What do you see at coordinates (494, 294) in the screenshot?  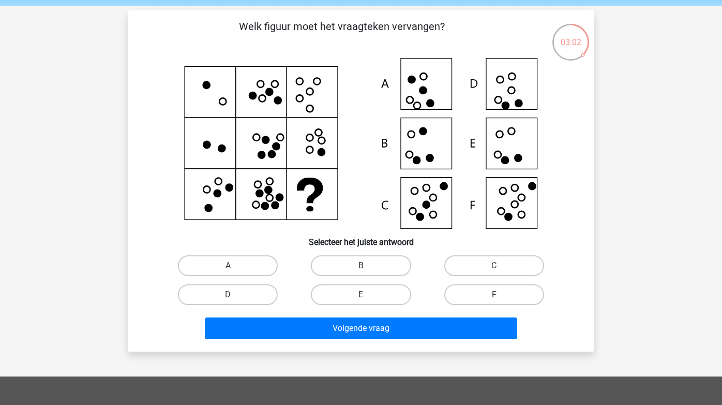 I see `label: F` at bounding box center [494, 294].